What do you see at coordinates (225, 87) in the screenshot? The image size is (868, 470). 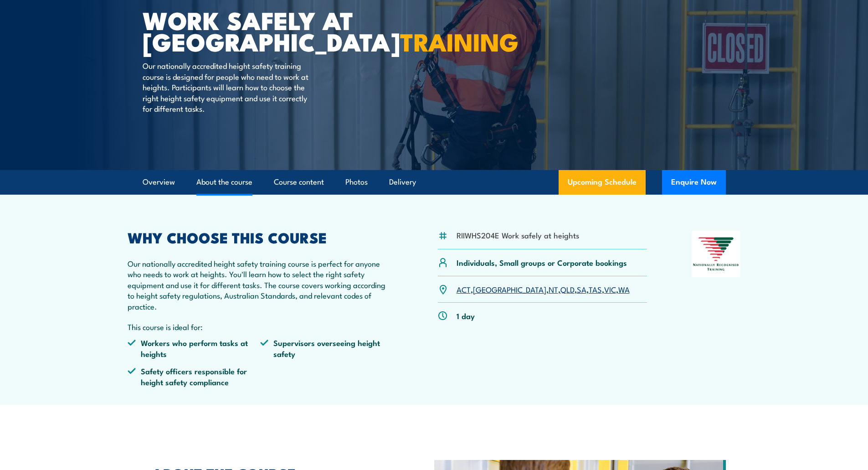 I see `p: Our nationally accredited height safety training course is designed for people who need to work a...` at bounding box center [225, 87].